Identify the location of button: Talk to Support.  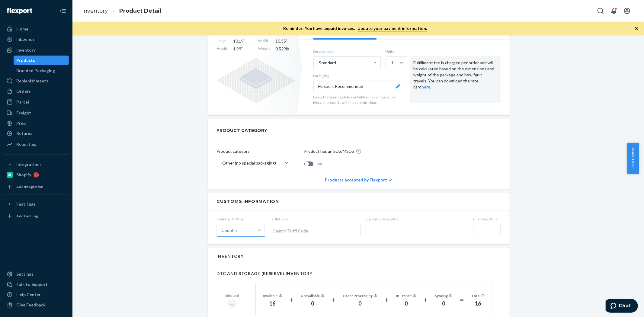
(36, 284).